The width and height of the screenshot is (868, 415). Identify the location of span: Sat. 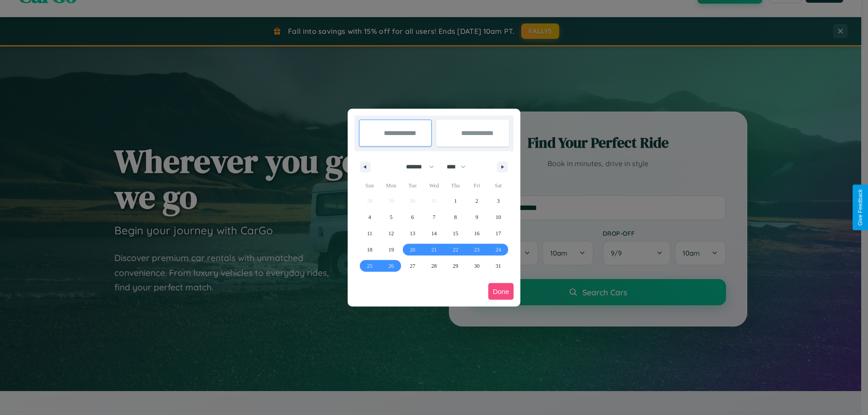
(498, 186).